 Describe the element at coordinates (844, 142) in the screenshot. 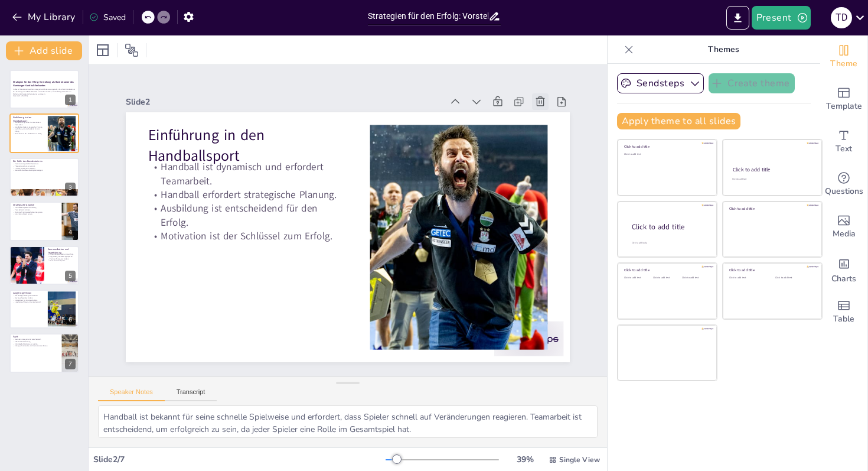

I see `div: Add text boxes` at that location.